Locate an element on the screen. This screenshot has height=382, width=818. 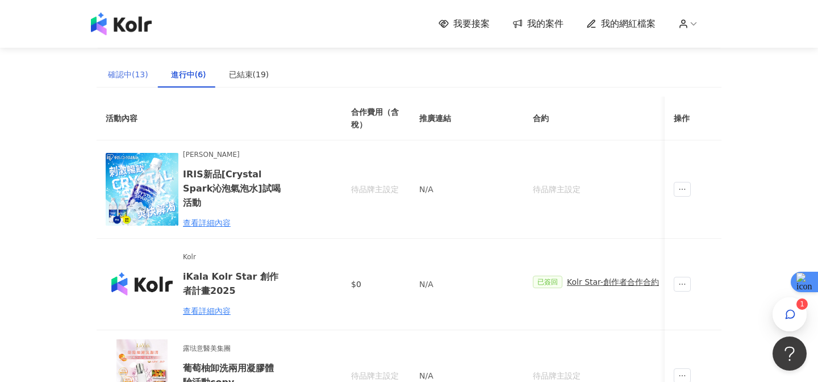
th: 推廣連結 is located at coordinates (467, 118).